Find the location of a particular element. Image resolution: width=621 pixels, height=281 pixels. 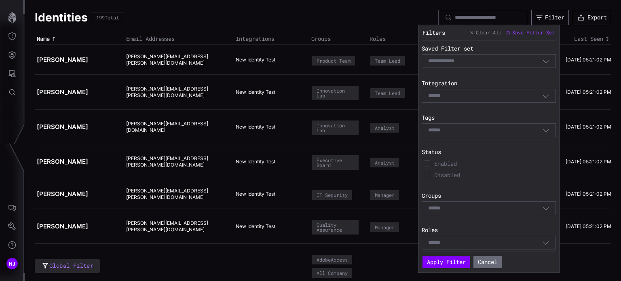

div: Quality Assurance is located at coordinates (335, 227).